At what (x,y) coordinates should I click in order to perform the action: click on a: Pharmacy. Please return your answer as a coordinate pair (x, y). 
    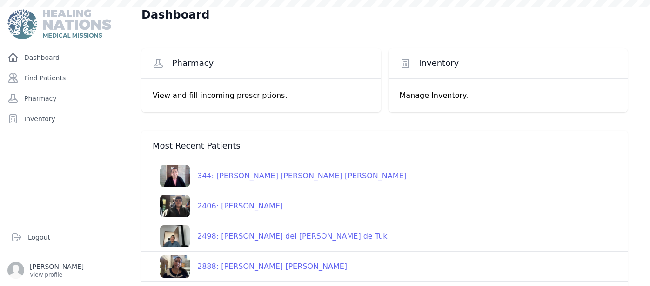
    Looking at the image, I should click on (59, 99).